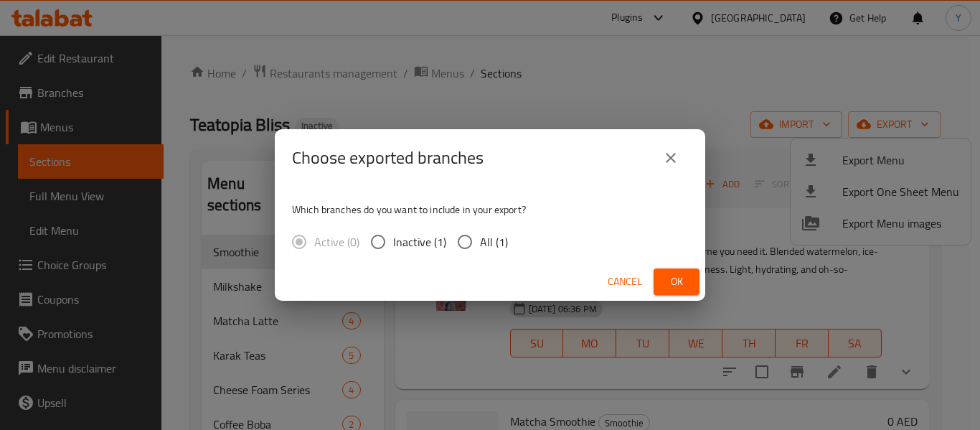 This screenshot has width=980, height=430. What do you see at coordinates (625, 281) in the screenshot?
I see `span: Cancel` at bounding box center [625, 281].